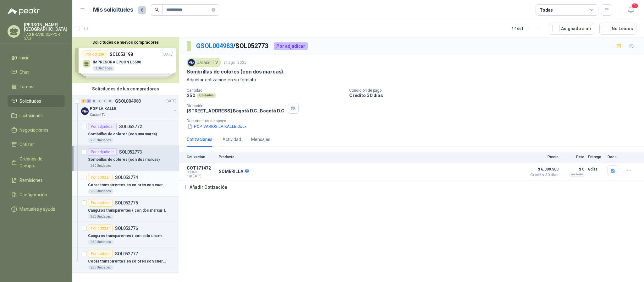 Image resolution: width=644 pixels, height=282 pixels. I want to click on span: 1, so click(635, 6).